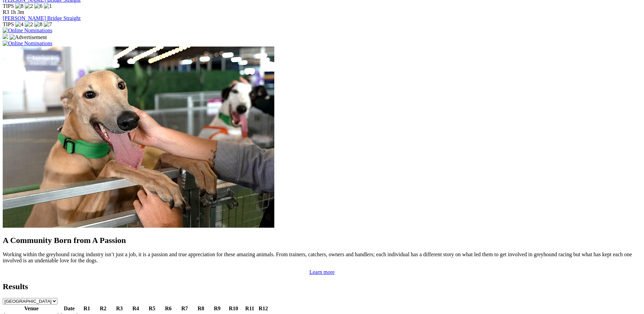 The image size is (644, 314). I want to click on span: 1h 3m, so click(18, 12).